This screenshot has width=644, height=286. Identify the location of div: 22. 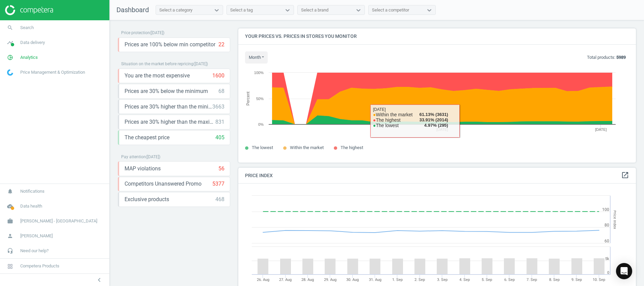
(221, 44).